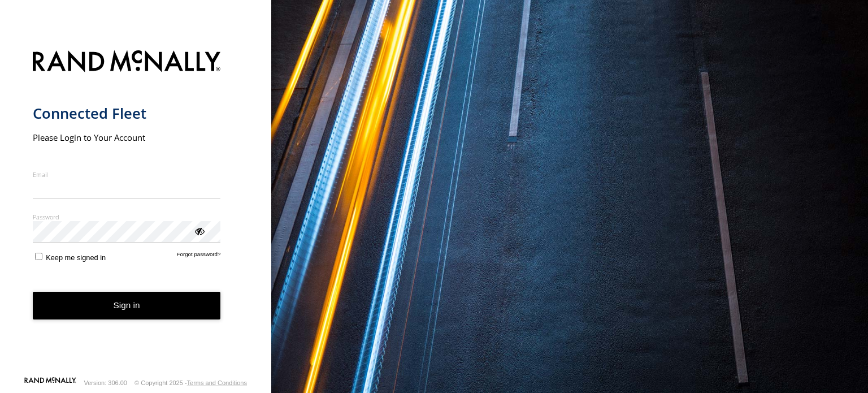 Image resolution: width=868 pixels, height=393 pixels. I want to click on div: Version: 306.00, so click(105, 383).